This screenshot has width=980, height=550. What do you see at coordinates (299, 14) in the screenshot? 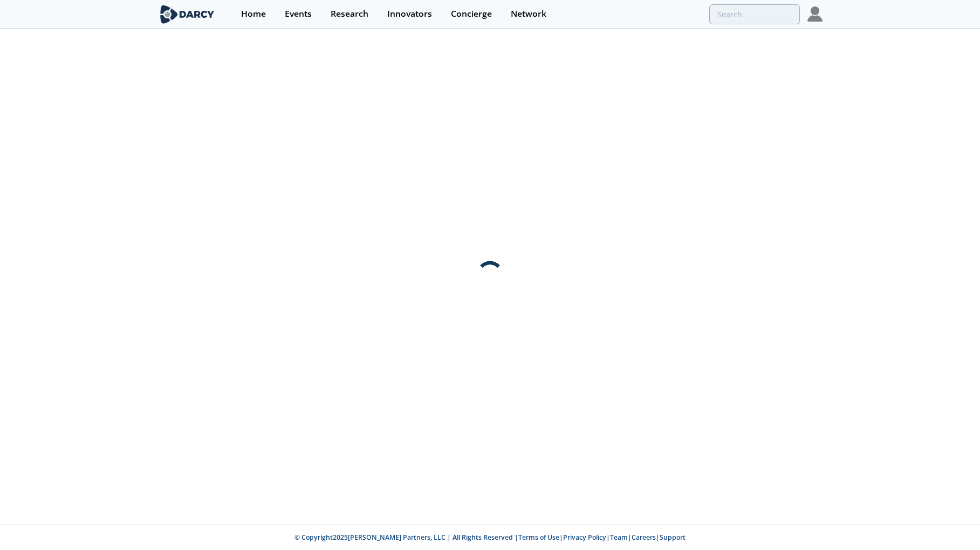
I see `div: Events` at bounding box center [299, 14].